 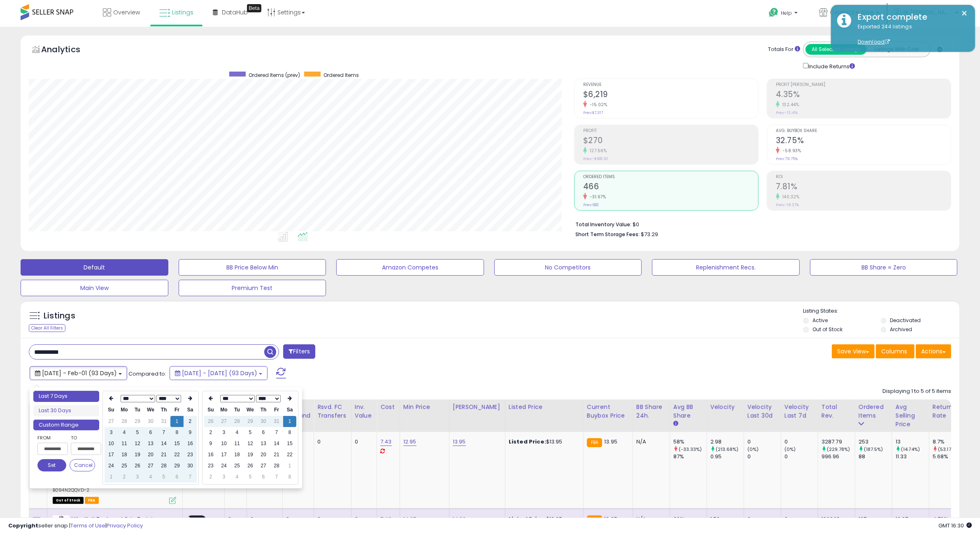 I want to click on div: Avg Selling Price, so click(x=911, y=416).